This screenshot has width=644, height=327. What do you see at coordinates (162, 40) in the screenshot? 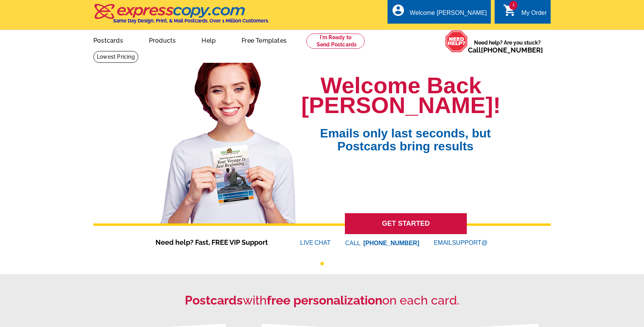
I see `a: Products` at bounding box center [162, 40].